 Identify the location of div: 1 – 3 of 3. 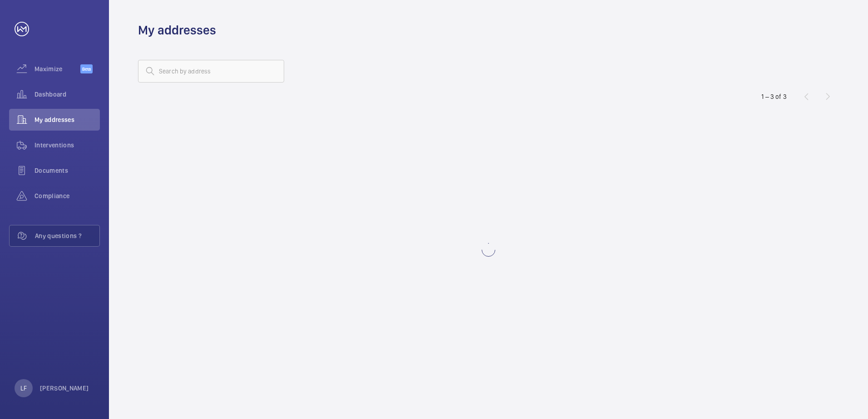
(774, 97).